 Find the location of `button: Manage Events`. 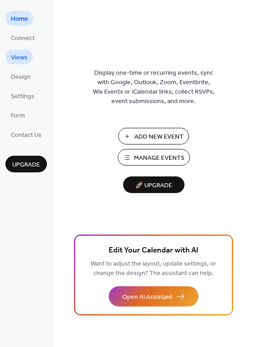

button: Manage Events is located at coordinates (154, 157).